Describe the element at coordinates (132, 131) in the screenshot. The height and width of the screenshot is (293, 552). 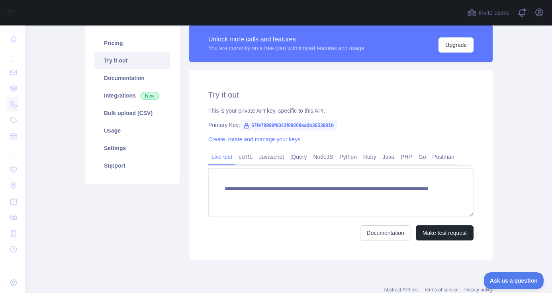
I see `a: Usage` at that location.